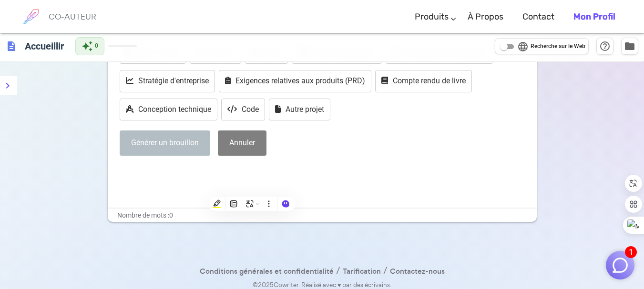 This screenshot has height=289, width=644. Describe the element at coordinates (31, 17) in the screenshot. I see `img: logo de la marque` at that location.